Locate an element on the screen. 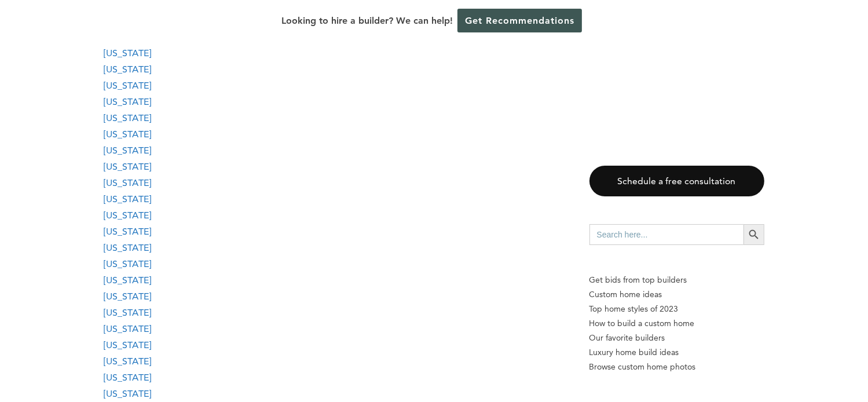 This screenshot has height=402, width=868. a: Schedule a free consultation is located at coordinates (677, 181).